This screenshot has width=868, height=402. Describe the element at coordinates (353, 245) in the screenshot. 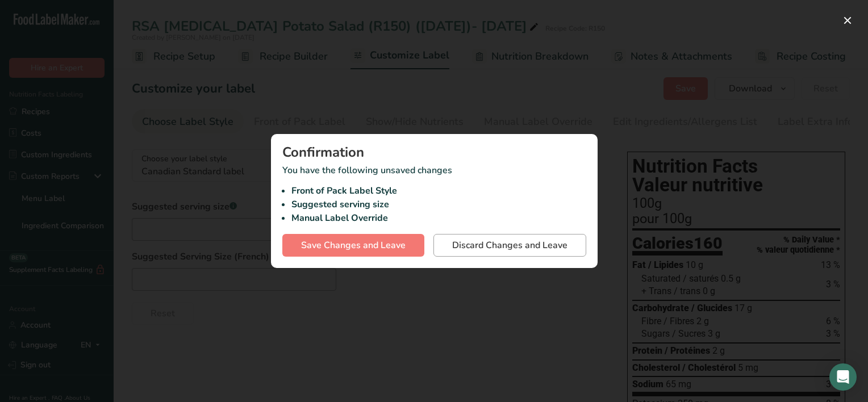

I see `button: Save Changes and Leave` at that location.